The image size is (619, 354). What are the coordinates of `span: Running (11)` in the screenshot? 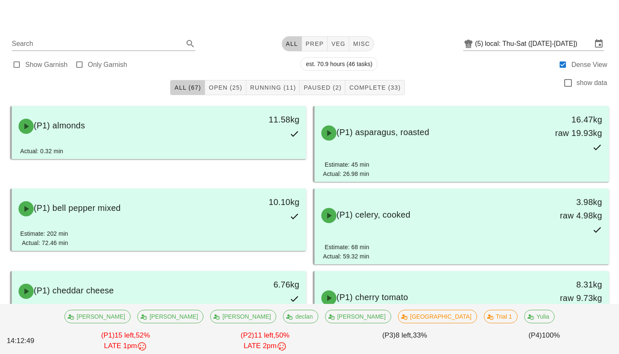 It's located at (273, 88).